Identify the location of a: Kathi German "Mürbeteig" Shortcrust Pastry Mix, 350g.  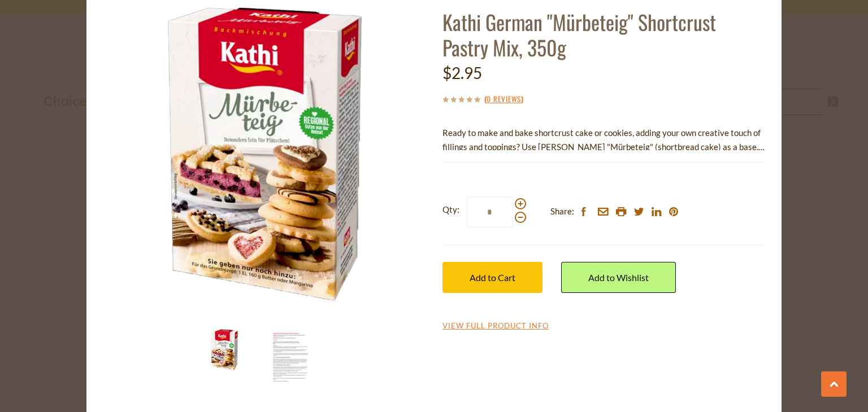
(579, 34).